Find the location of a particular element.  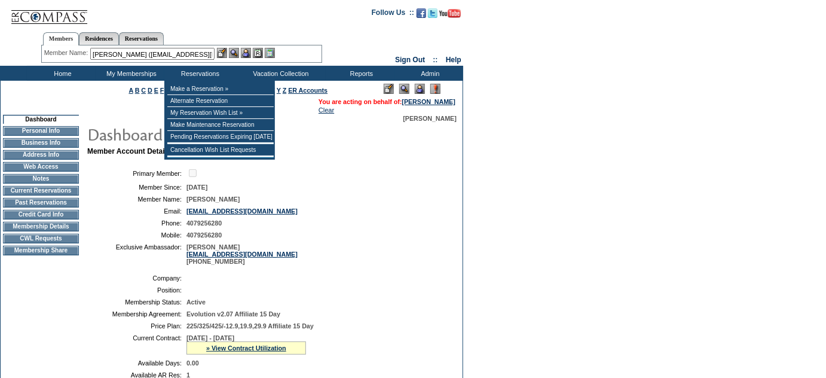

td: Home is located at coordinates (61, 73).